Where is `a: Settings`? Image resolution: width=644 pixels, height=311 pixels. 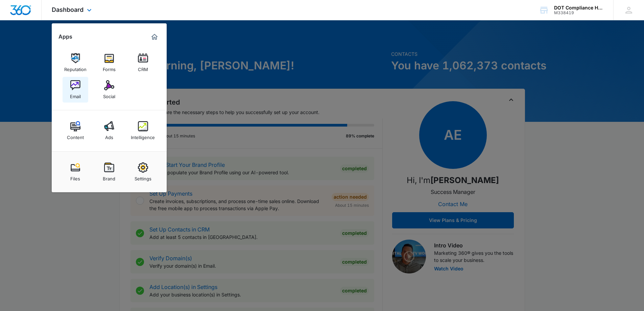 a: Settings is located at coordinates (143, 172).